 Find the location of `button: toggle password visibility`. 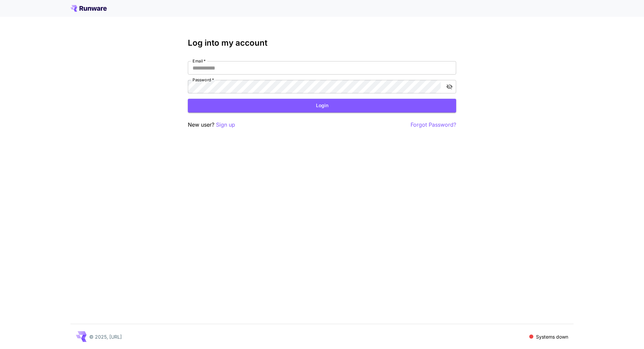

button: toggle password visibility is located at coordinates (450, 87).